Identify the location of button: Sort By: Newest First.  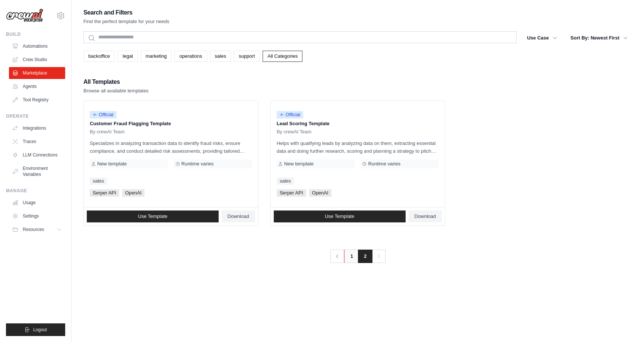
(599, 38).